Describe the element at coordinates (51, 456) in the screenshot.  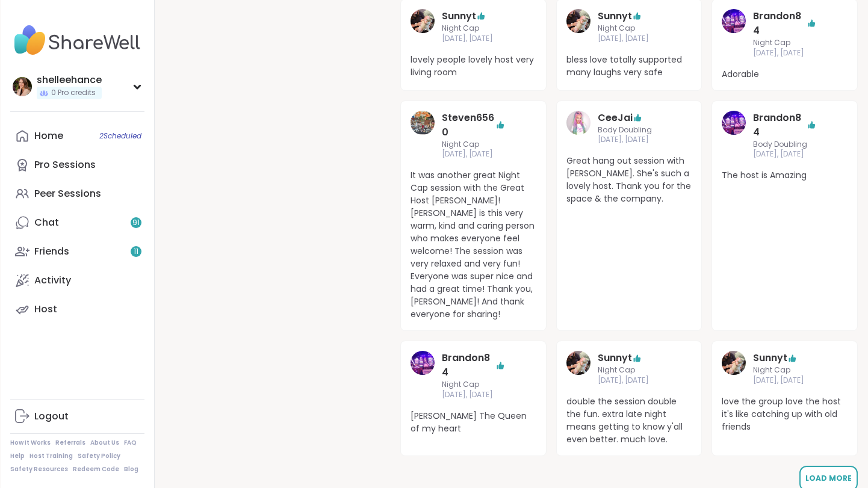
I see `a: Host Training` at that location.